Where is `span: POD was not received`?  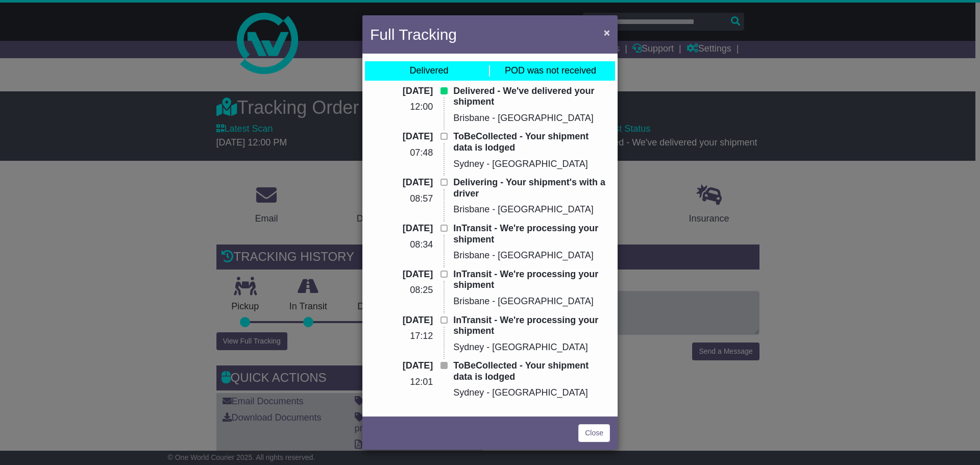
span: POD was not received is located at coordinates (550, 71).